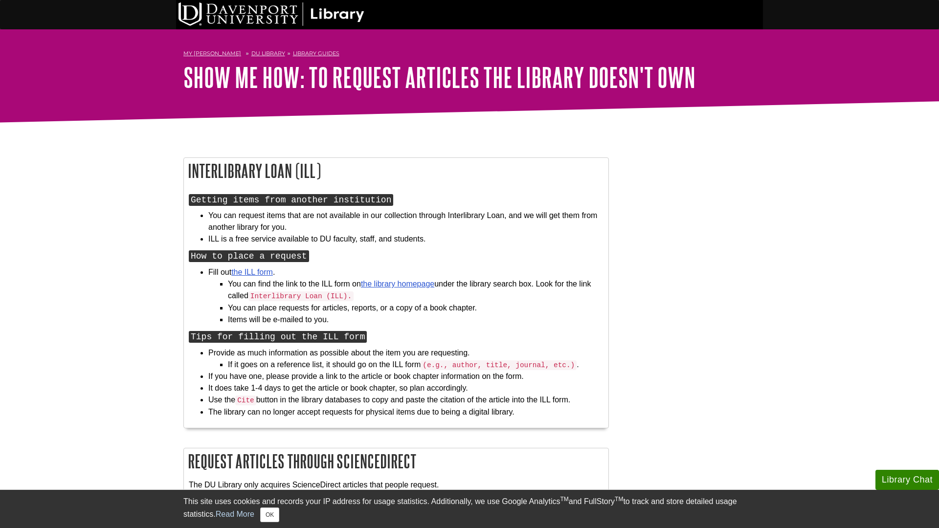 The width and height of the screenshot is (939, 528). I want to click on li: It does take 1-4 days to get the article or book chapter, so plan accordingly., so click(406, 388).